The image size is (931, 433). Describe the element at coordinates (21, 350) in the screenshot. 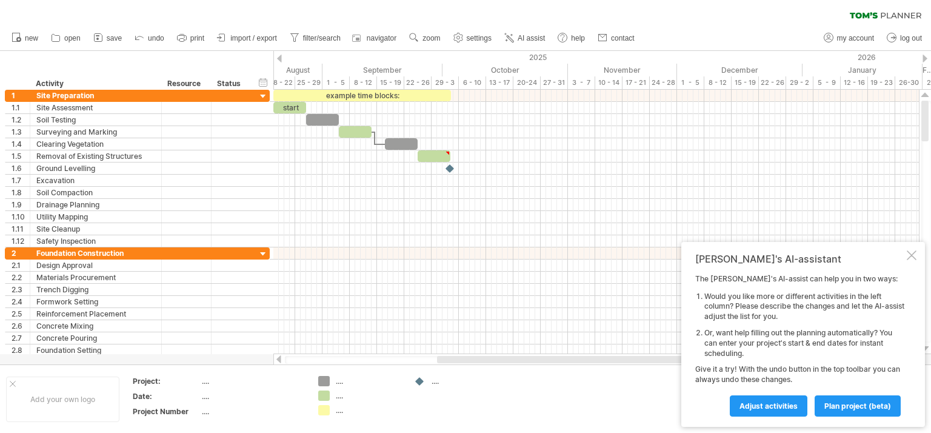

I see `div: 2.8` at that location.